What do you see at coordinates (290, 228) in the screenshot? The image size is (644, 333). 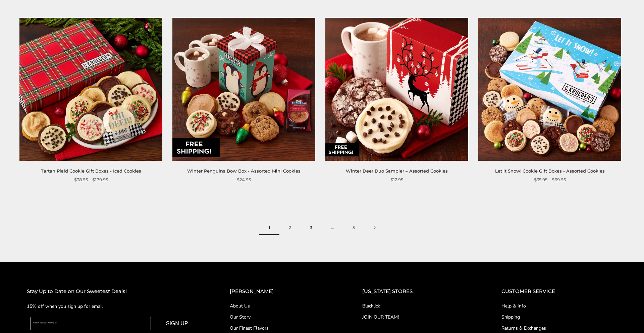 I see `a: 2` at bounding box center [290, 228].